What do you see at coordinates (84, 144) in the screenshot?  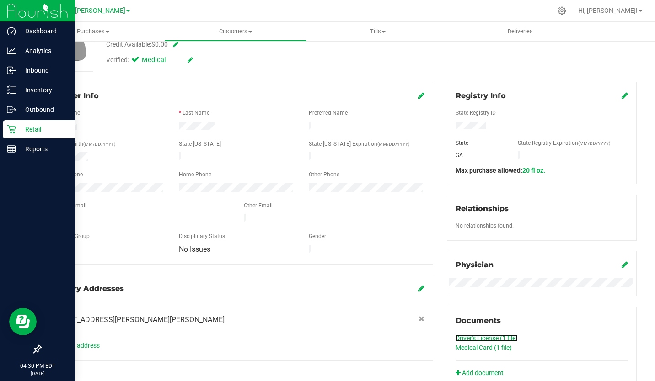 I see `label: Date of Birth` at bounding box center [84, 144].